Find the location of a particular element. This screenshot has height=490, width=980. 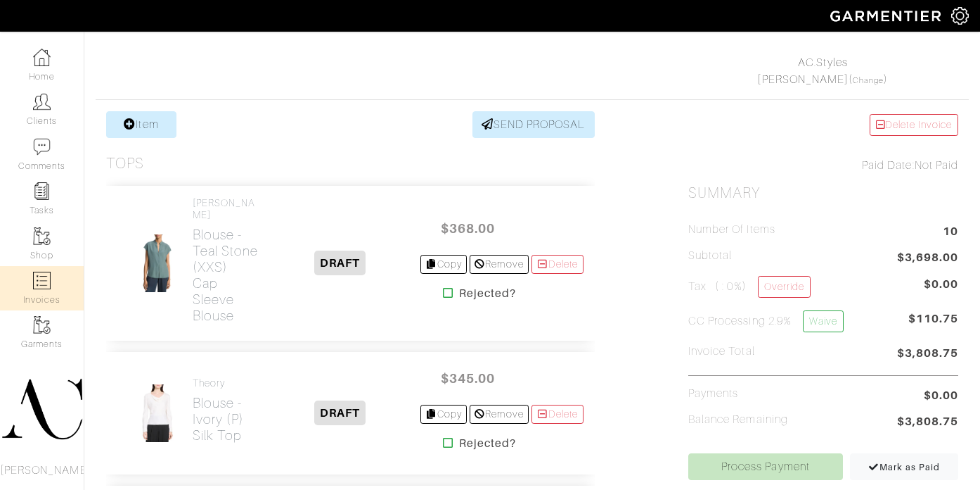

h4: Theory is located at coordinates (227, 383).